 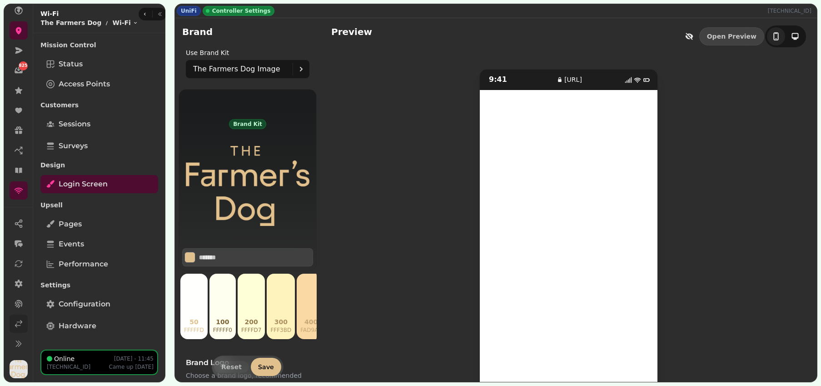 What do you see at coordinates (231, 367) in the screenshot?
I see `span: Reset` at bounding box center [231, 367].